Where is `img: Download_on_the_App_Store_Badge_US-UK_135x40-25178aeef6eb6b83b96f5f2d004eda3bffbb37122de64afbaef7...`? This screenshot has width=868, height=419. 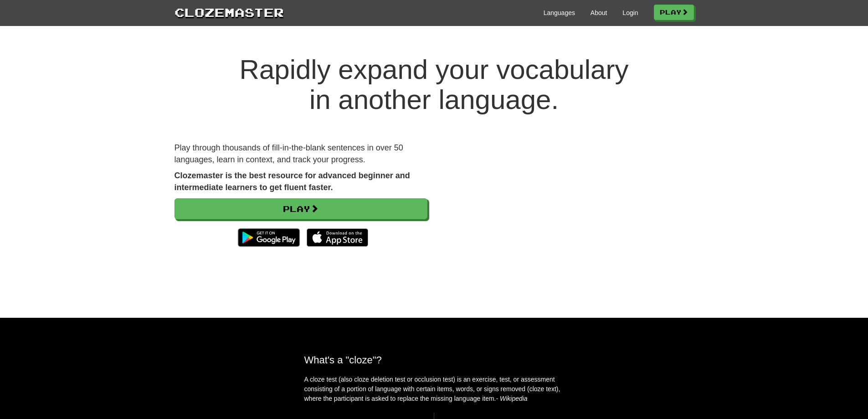 img: Download_on_the_App_Store_Badge_US-UK_135x40-25178aeef6eb6b83b96f5f2d004eda3bffbb37122de64afbaef7... is located at coordinates (337, 238).